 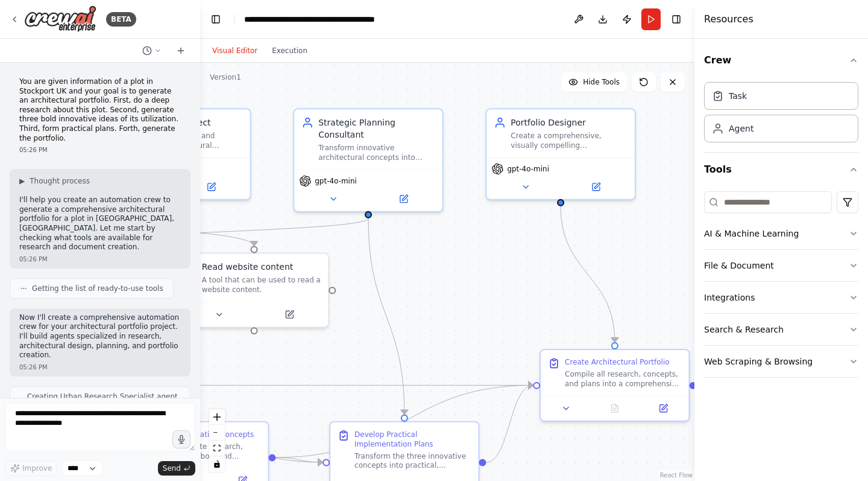 What do you see at coordinates (234, 51) in the screenshot?
I see `button: Visual Editor` at bounding box center [234, 51].